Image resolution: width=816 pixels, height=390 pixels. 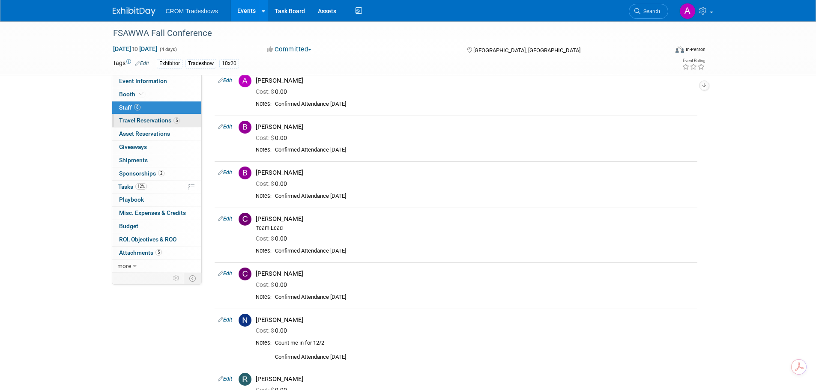 What do you see at coordinates (157, 213) in the screenshot?
I see `a: Misc. Expenses & Credits` at bounding box center [157, 213].